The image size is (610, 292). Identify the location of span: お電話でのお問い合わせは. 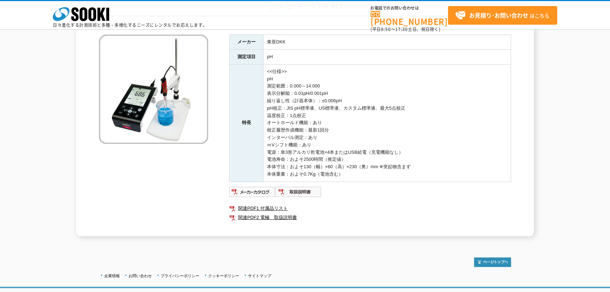
(409, 8).